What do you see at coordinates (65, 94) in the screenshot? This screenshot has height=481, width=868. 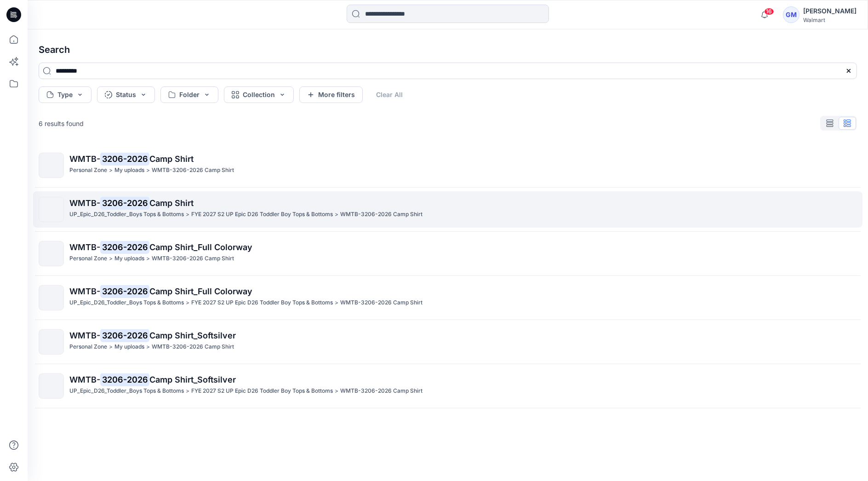 I see `button: Type` at bounding box center [65, 94].